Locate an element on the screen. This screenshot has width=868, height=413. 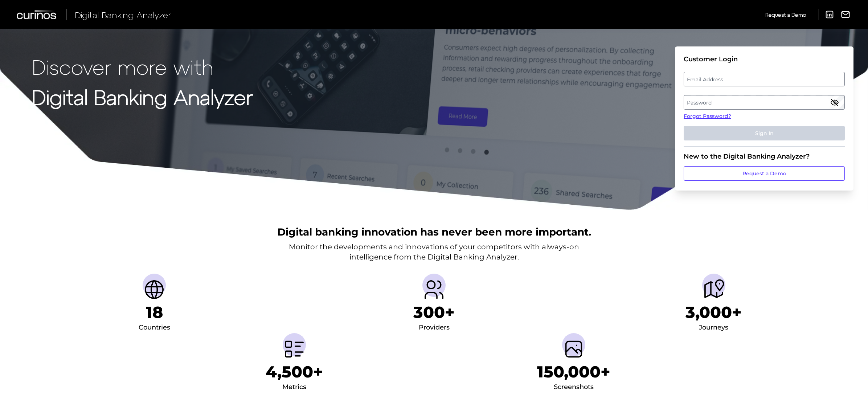
strong: Digital Banking Analyzer is located at coordinates (143, 96).